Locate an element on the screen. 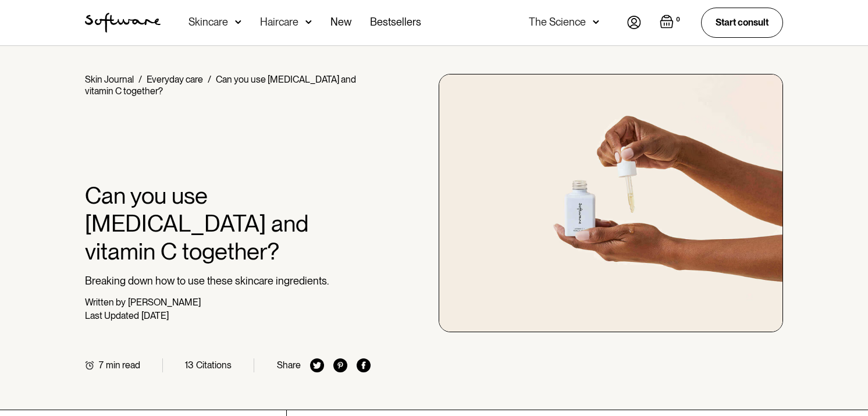 The width and height of the screenshot is (868, 416). div: 7 is located at coordinates (101, 364).